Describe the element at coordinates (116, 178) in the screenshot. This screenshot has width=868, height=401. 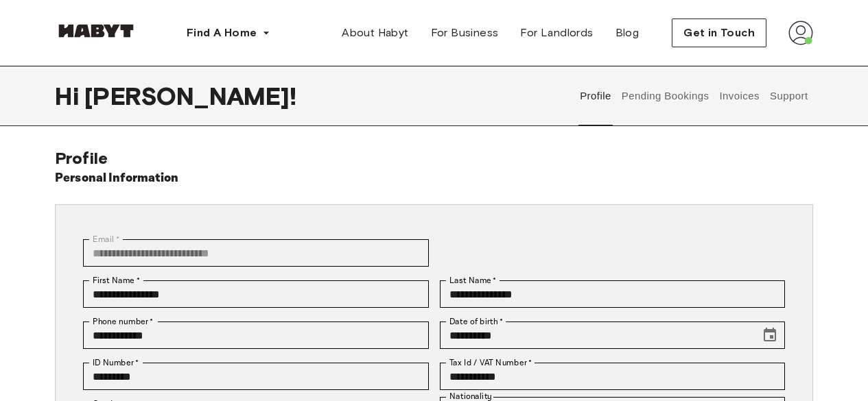
I see `h6: Personal Information` at that location.